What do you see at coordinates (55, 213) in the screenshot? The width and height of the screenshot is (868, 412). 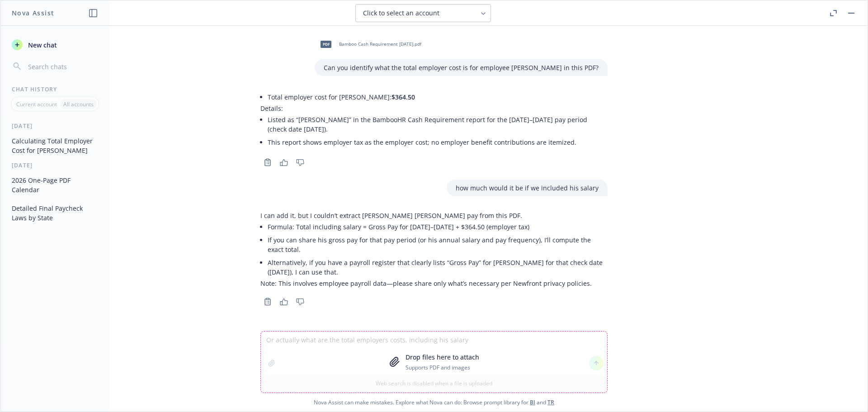 I see `button: Detailed Final Paycheck Laws by State` at bounding box center [55, 213].